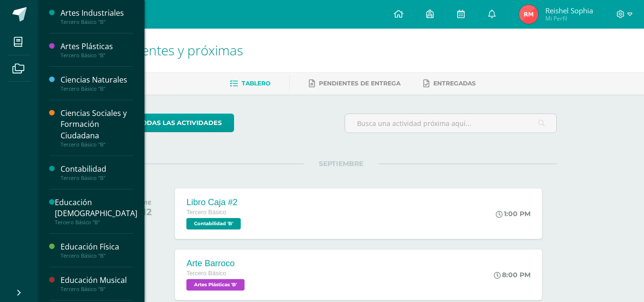  I want to click on div: 12, so click(147, 212).